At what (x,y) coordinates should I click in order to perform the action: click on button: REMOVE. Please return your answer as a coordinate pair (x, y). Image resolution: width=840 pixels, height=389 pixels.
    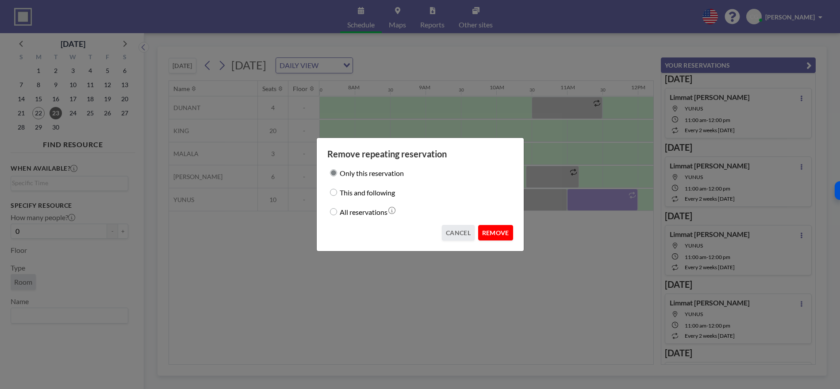
    Looking at the image, I should click on (496, 233).